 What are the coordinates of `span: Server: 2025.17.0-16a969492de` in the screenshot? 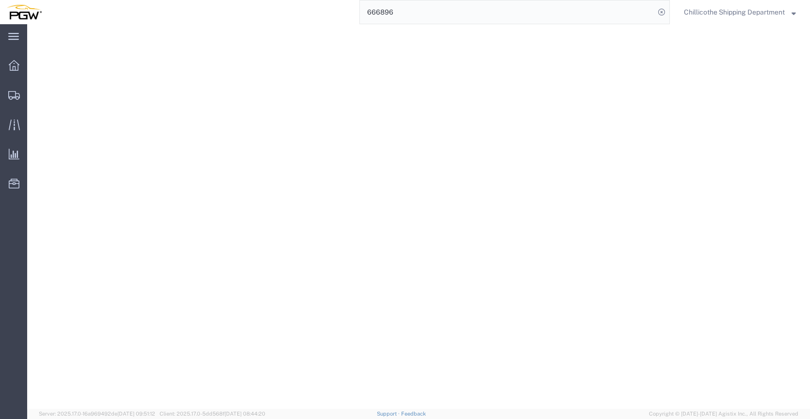 It's located at (97, 414).